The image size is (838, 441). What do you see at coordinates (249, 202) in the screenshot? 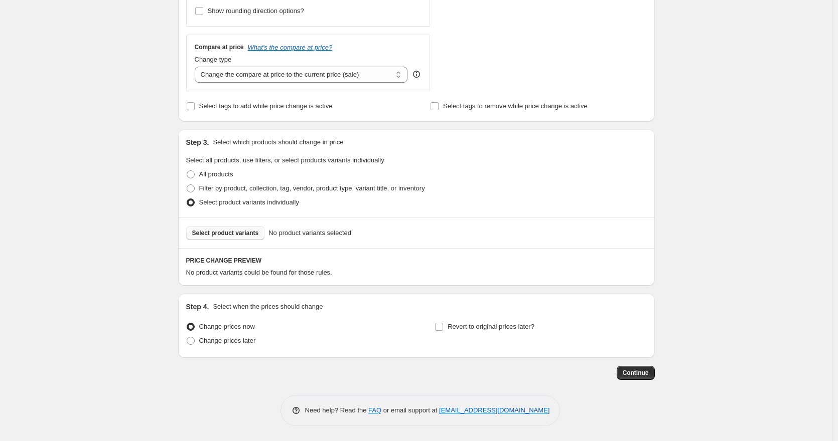
I see `span: Select product variants individually` at bounding box center [249, 202].